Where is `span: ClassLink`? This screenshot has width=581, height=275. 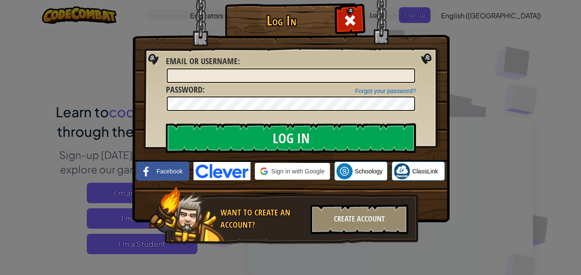
span: ClassLink is located at coordinates (425, 171).